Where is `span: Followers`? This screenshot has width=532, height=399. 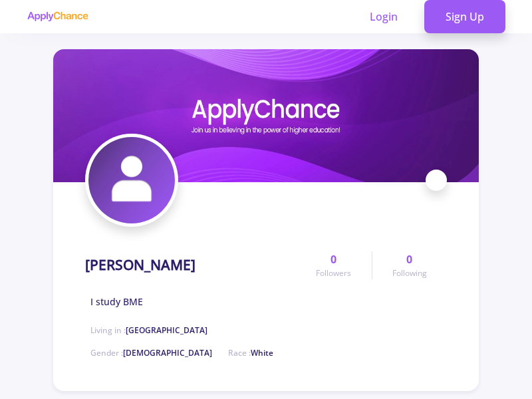 span: Followers is located at coordinates (333, 273).